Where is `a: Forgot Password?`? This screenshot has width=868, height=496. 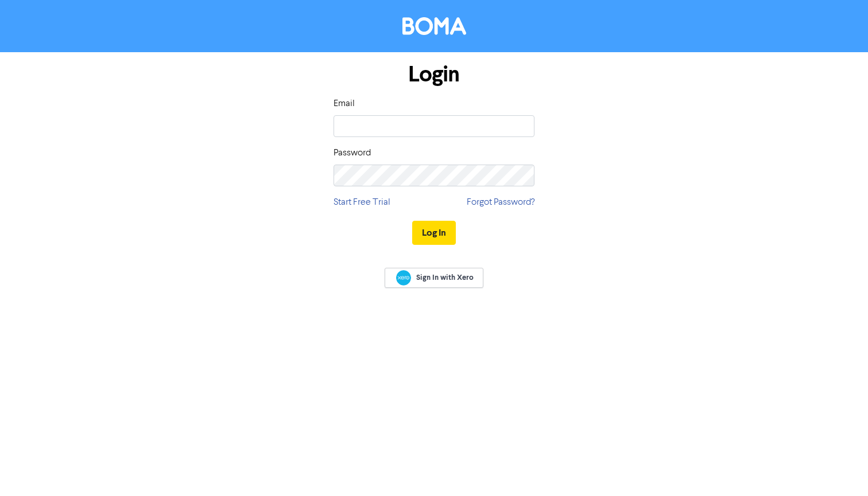
a: Forgot Password? is located at coordinates (500, 203).